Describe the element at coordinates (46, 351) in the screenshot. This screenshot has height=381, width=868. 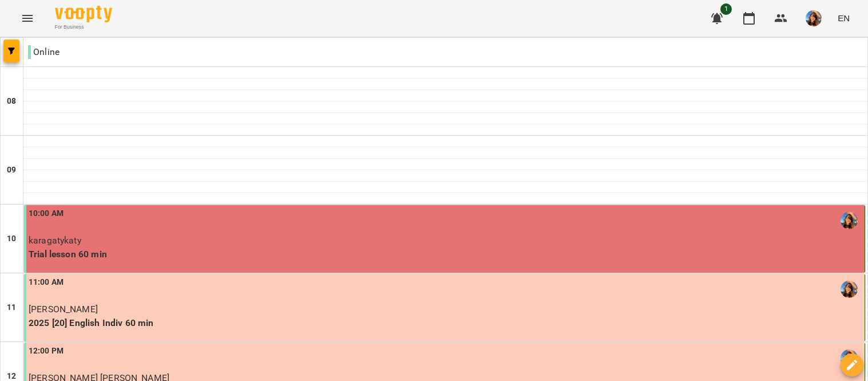
I see `label: 12:00 PM` at that location.